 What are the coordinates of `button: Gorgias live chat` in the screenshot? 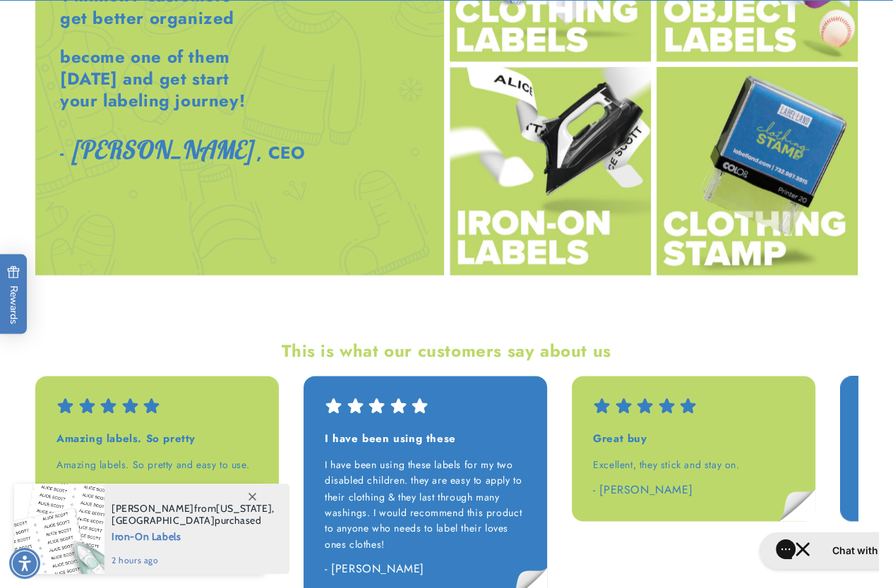 It's located at (82, 23).